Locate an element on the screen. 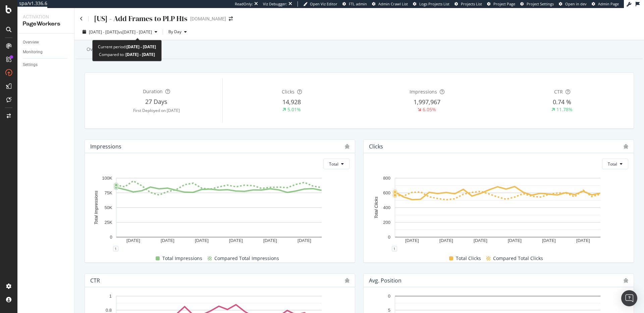 Image resolution: width=644 pixels, height=313 pixels. span: Total Clicks is located at coordinates (468, 258).